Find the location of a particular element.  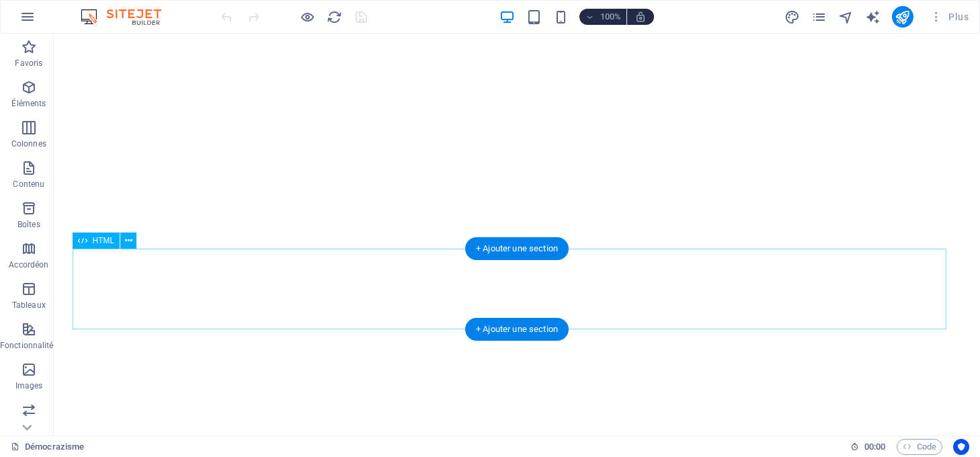

p: Colonnes is located at coordinates (29, 143).